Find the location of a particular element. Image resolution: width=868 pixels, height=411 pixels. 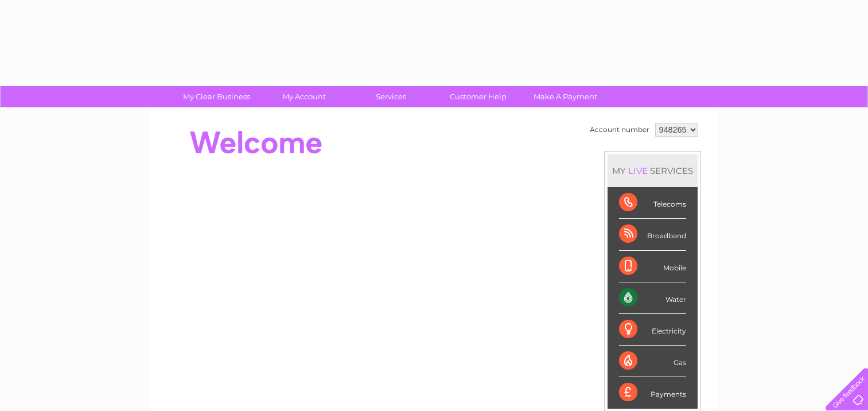

div: Mobile is located at coordinates (652, 267).